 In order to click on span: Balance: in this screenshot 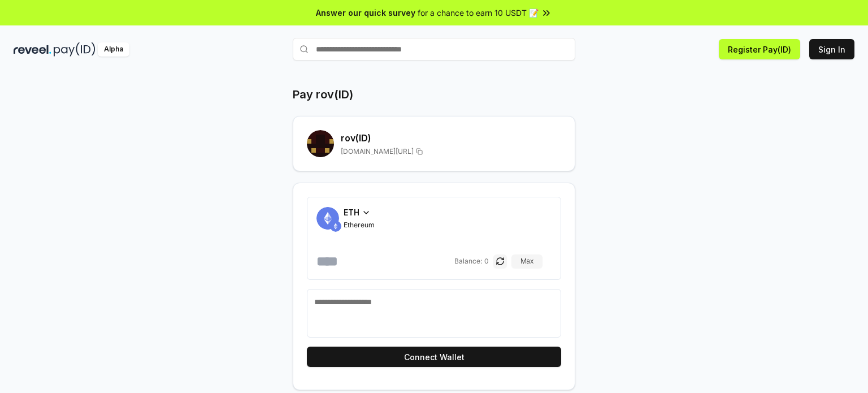, I will do `click(468, 261)`.